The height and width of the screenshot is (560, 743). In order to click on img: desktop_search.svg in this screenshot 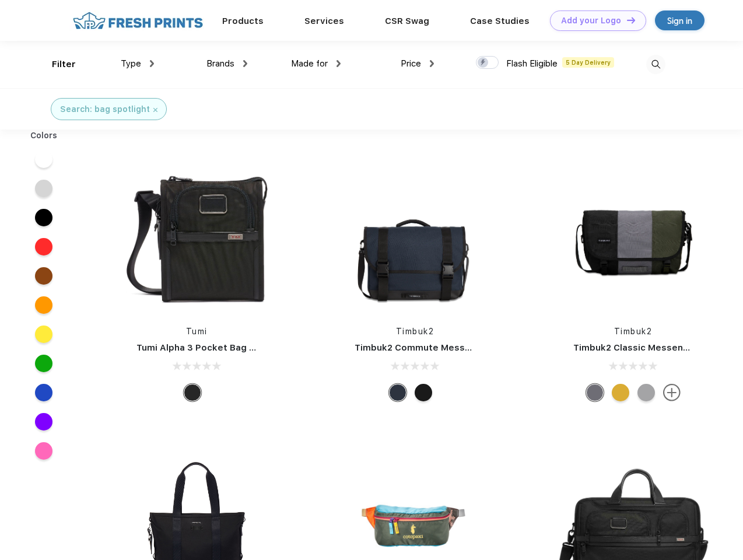, I will do `click(655, 64)`.